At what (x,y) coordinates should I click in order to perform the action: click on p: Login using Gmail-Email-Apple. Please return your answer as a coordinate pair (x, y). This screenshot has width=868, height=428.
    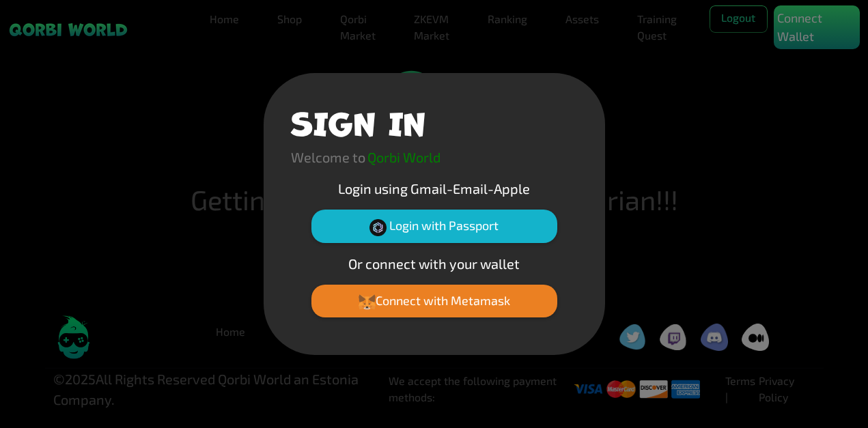
    Looking at the image, I should click on (434, 189).